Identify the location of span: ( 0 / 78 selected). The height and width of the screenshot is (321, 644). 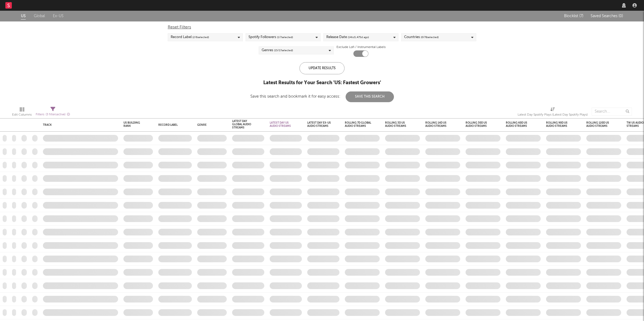
(429, 37).